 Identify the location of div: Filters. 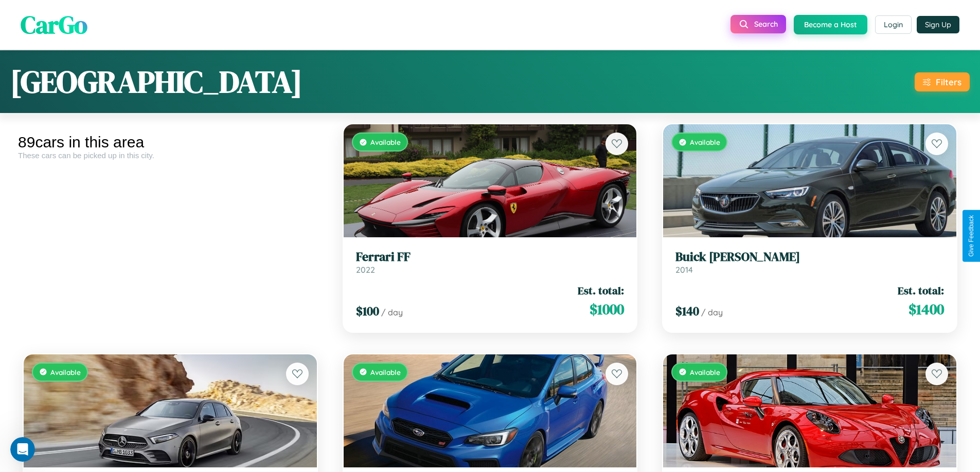
(948, 82).